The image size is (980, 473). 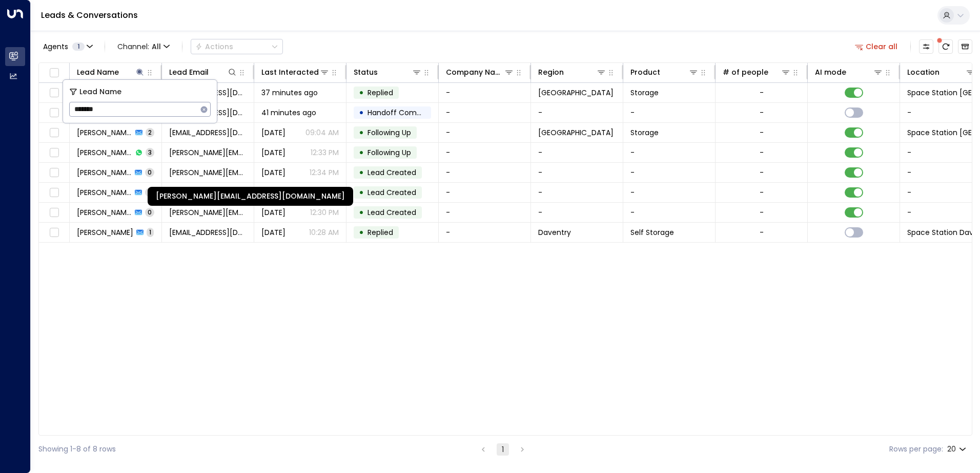 I want to click on span: All, so click(x=156, y=47).